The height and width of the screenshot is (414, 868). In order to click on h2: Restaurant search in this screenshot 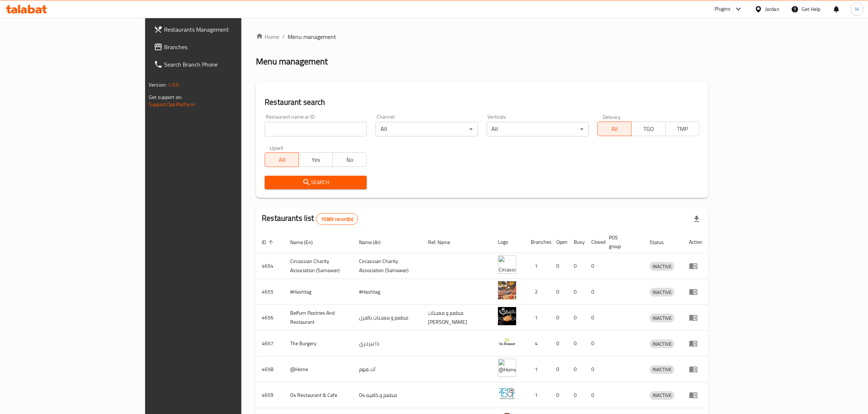, I will do `click(482, 102)`.